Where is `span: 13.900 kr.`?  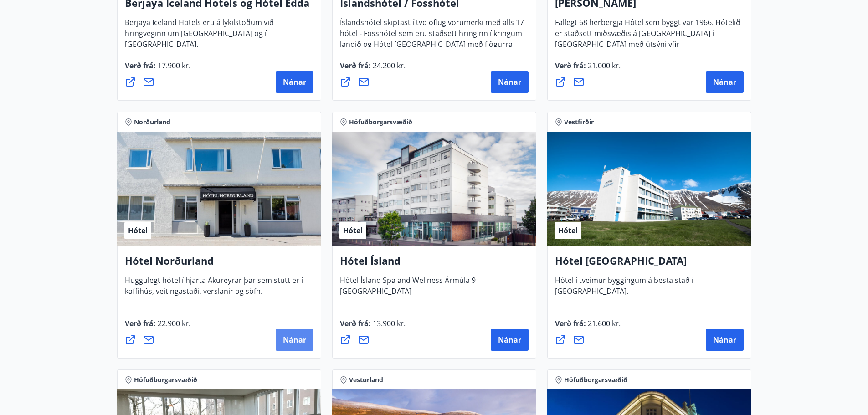 span: 13.900 kr. is located at coordinates (388, 324).